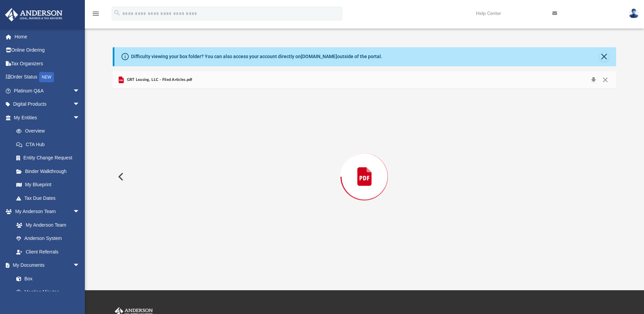 The width and height of the screenshot is (644, 314). What do you see at coordinates (47, 50) in the screenshot?
I see `a: Online Ordering` at bounding box center [47, 50].